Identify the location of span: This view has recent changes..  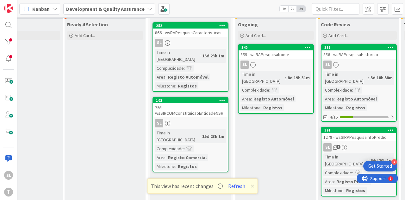
(187, 186).